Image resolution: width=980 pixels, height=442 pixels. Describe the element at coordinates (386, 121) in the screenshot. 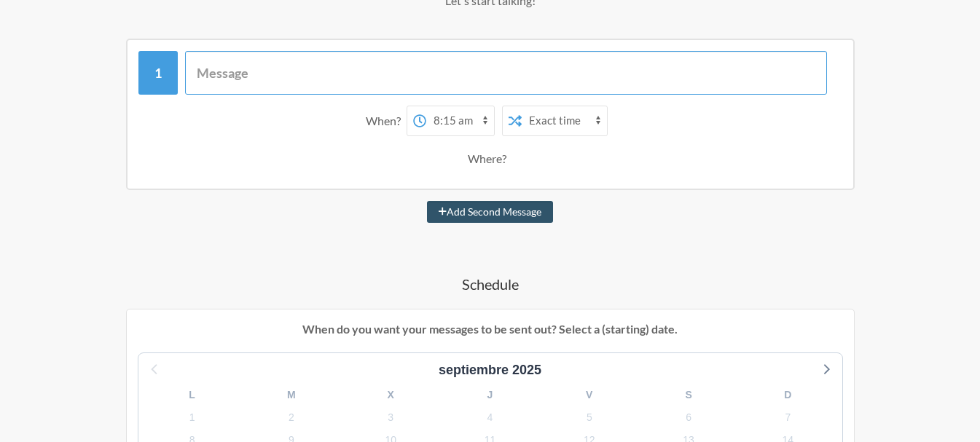

I see `div: When?` at that location.